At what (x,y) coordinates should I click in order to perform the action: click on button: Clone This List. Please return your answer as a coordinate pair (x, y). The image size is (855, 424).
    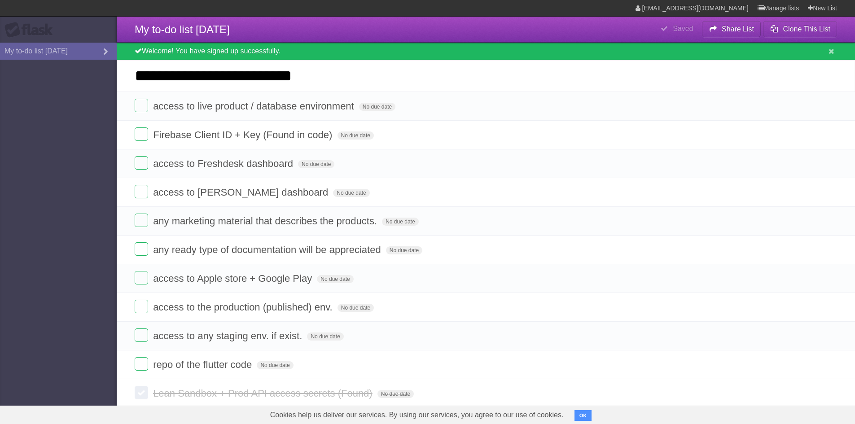
    Looking at the image, I should click on (800, 29).